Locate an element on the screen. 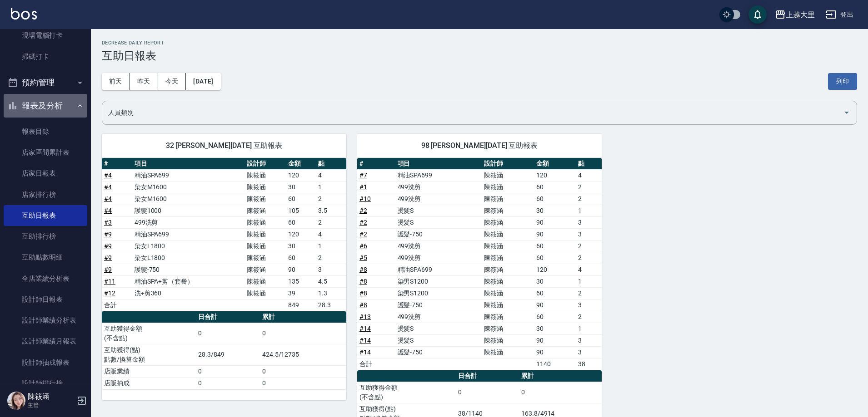 The width and height of the screenshot is (868, 417). td: 38 is located at coordinates (589, 364).